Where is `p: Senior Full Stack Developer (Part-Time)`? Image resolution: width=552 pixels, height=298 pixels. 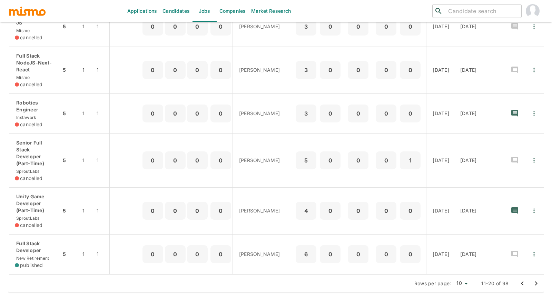 p: Senior Full Stack Developer (Part-Time) is located at coordinates (35, 153).